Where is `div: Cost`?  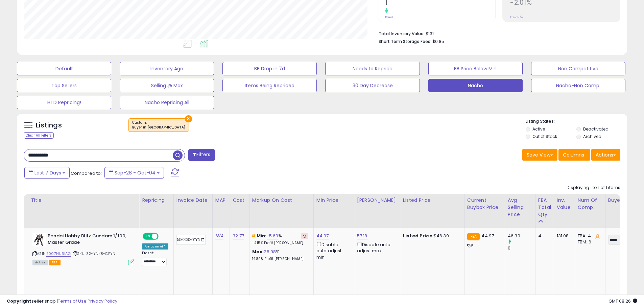 div: Cost is located at coordinates (240, 200).